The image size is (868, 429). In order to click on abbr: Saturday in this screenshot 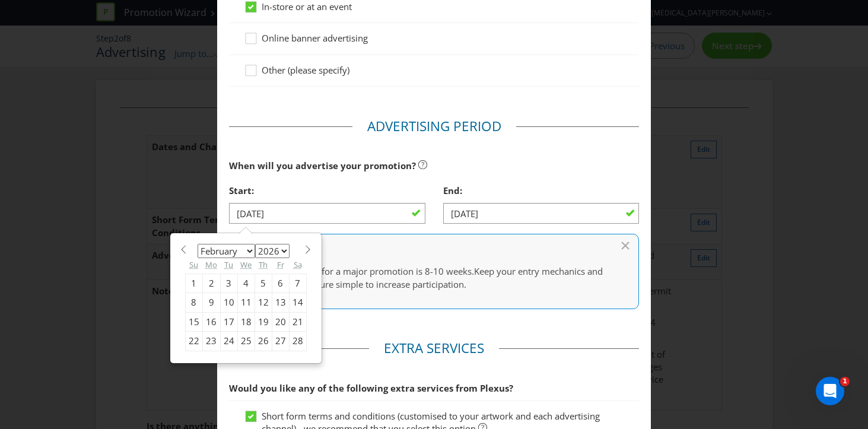, I will do `click(298, 265)`.